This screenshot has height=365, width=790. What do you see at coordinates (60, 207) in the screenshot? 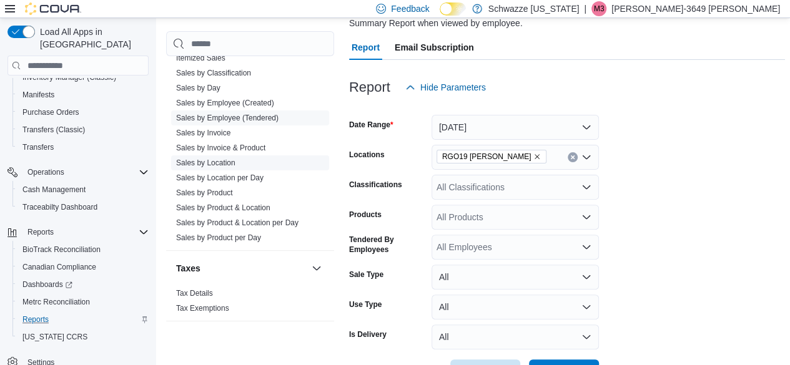
I see `a: Traceabilty Dashboard` at bounding box center [60, 207].